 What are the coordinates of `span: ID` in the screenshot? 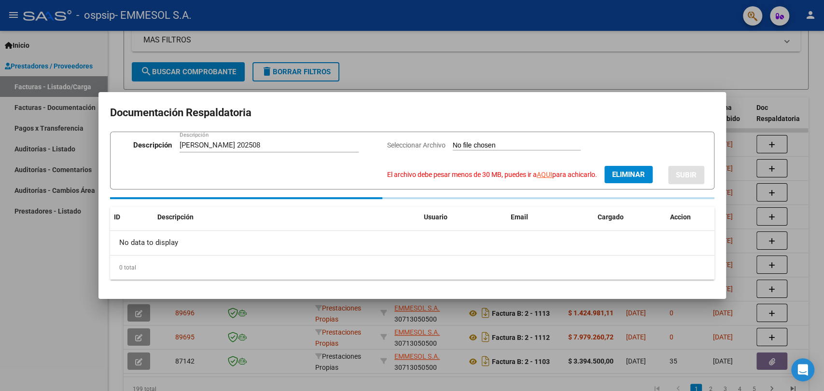 It's located at (117, 217).